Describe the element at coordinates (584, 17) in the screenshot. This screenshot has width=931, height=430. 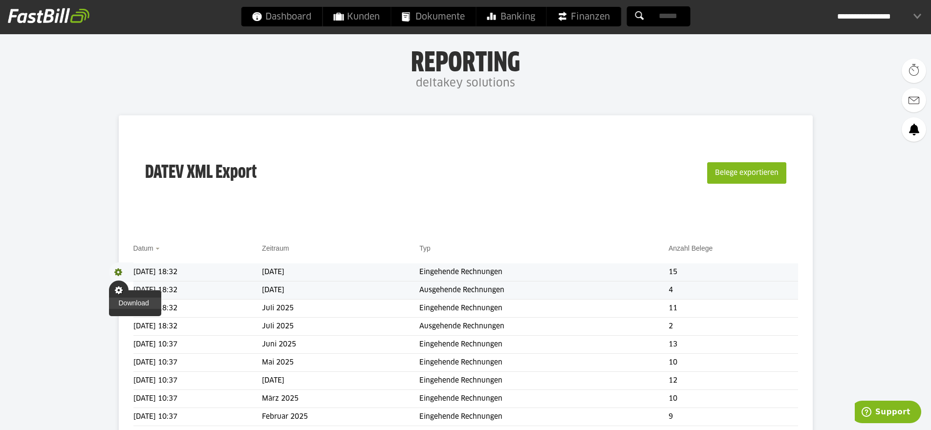
I see `a: Finanzen` at that location.